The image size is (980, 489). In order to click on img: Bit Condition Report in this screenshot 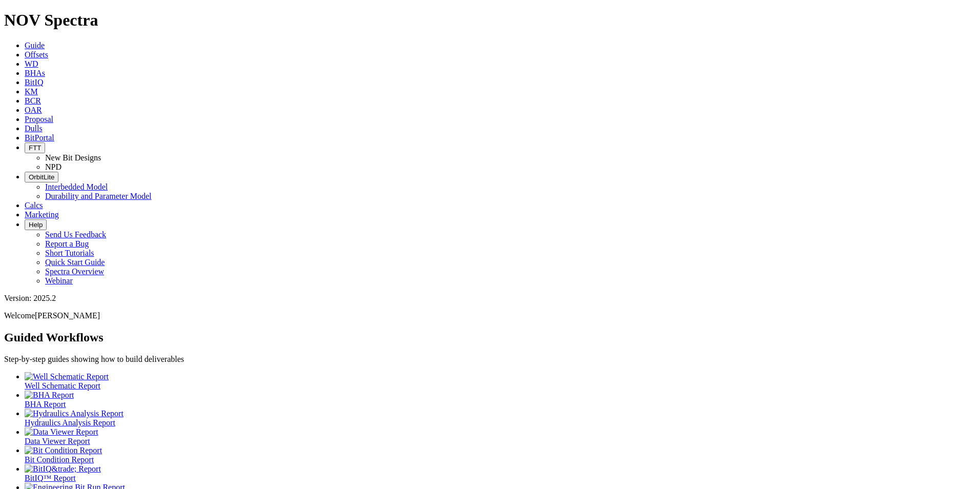, I will do `click(63, 450)`.